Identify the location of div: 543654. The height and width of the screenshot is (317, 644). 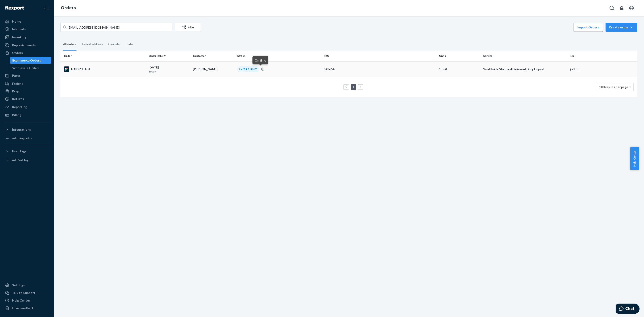
(380, 69).